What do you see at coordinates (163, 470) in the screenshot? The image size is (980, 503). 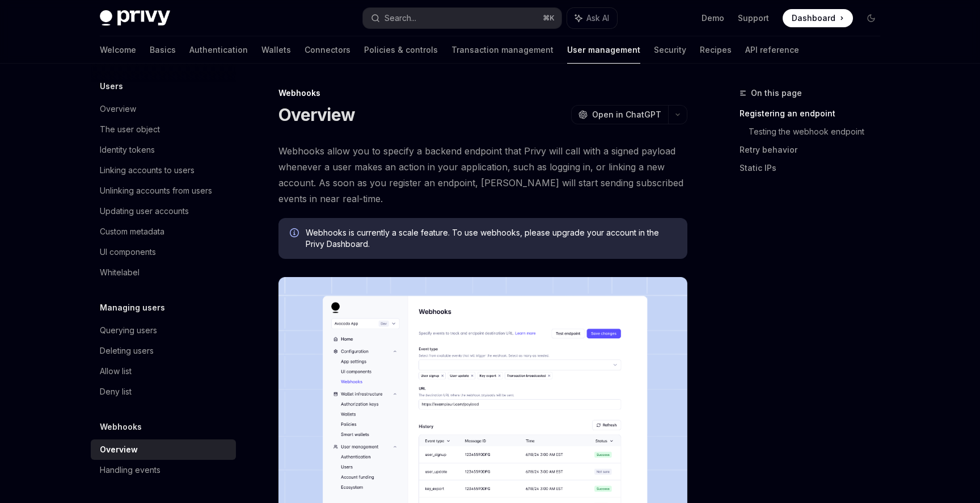 I see `a: Handling events` at bounding box center [163, 470].